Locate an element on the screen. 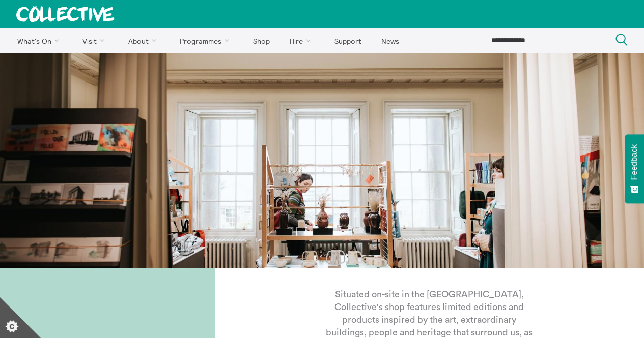  a: News is located at coordinates (390, 41).